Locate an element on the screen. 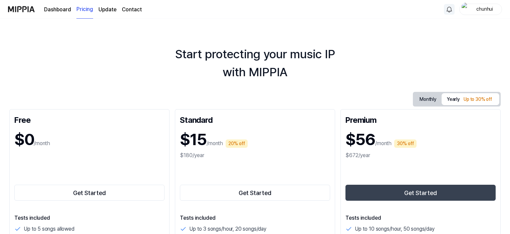 This screenshot has width=510, height=234. div: Up to 30% off is located at coordinates (477, 100).